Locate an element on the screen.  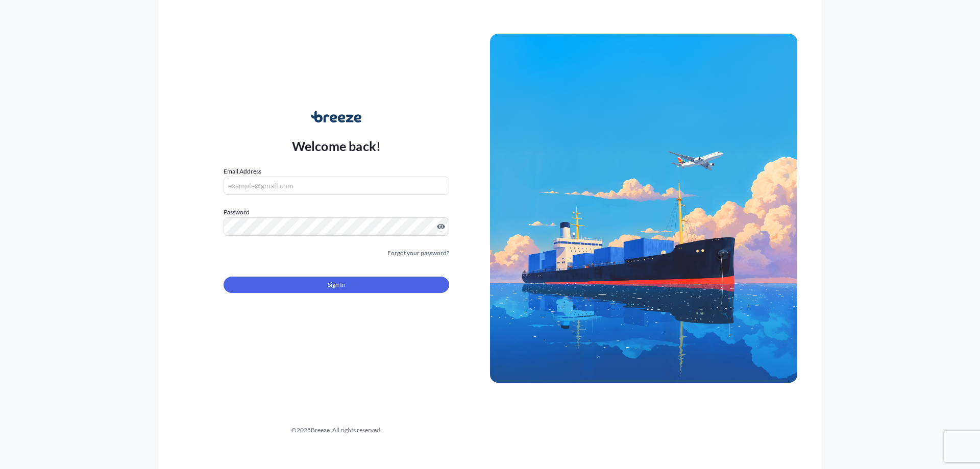
input: example@gmail.com is located at coordinates (336, 186).